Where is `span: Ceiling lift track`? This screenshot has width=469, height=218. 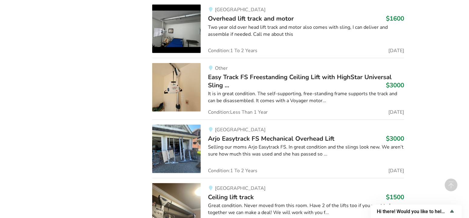 span: Ceiling lift track is located at coordinates (231, 197).